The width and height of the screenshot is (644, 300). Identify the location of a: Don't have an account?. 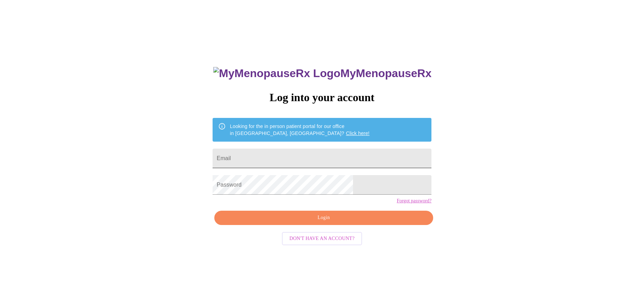
(322, 238).